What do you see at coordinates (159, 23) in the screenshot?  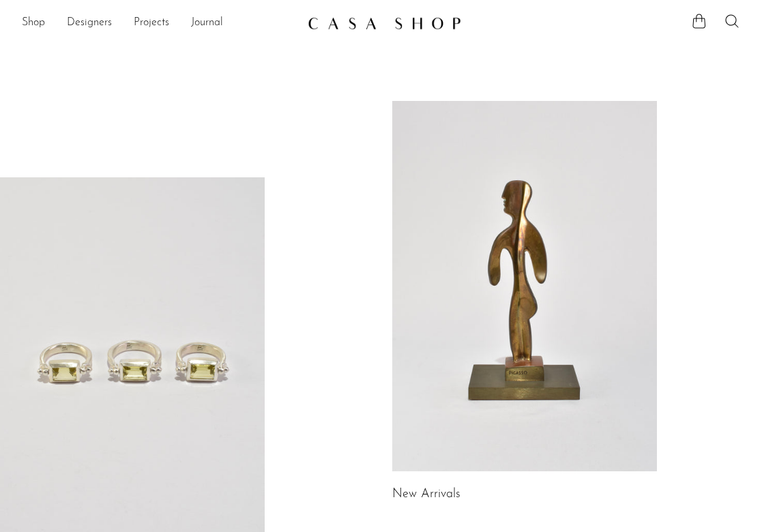 I see `nav: Desktop navigation` at bounding box center [159, 23].